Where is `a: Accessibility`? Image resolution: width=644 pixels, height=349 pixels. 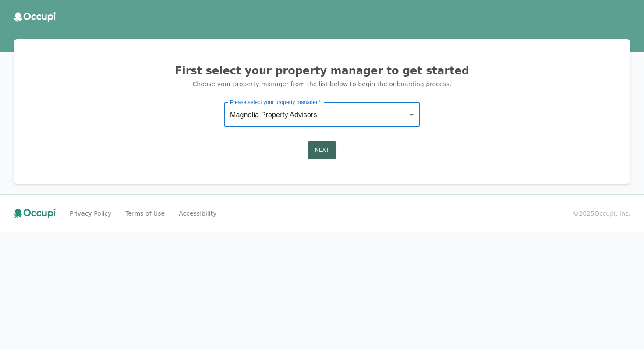
a: Accessibility is located at coordinates (198, 214).